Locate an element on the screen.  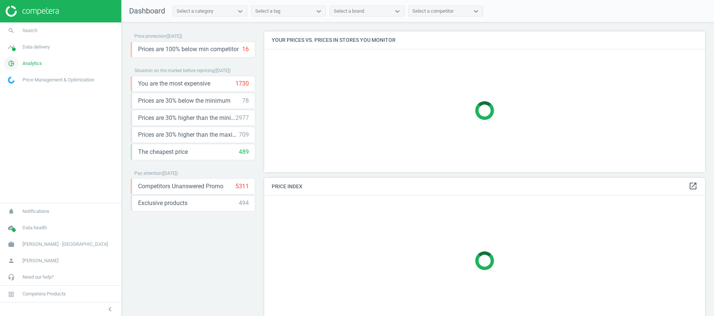
div: 2977 is located at coordinates (242, 118).